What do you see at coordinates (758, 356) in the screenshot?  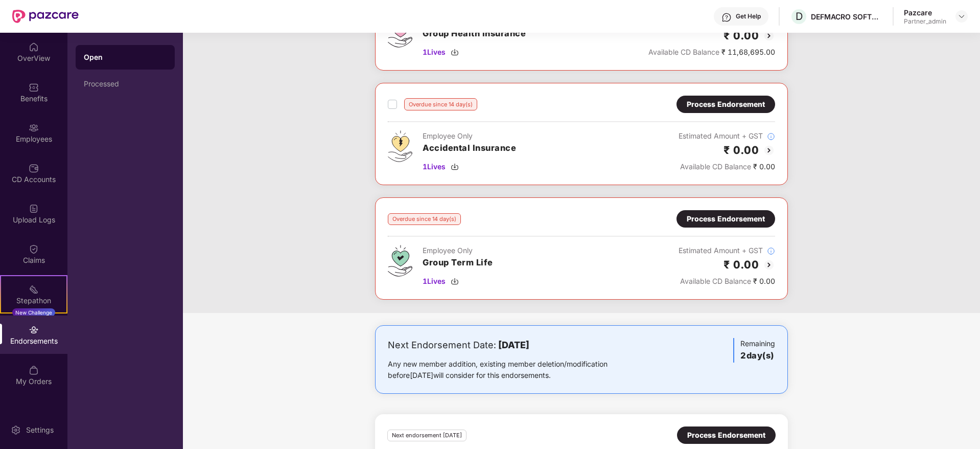 I see `h3: 2 day(s)` at bounding box center [758, 356].